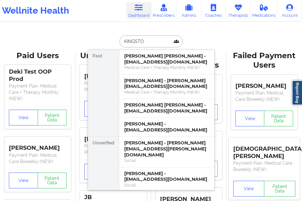 The height and width of the screenshot is (201, 302). I want to click on a: Admins, so click(189, 10).